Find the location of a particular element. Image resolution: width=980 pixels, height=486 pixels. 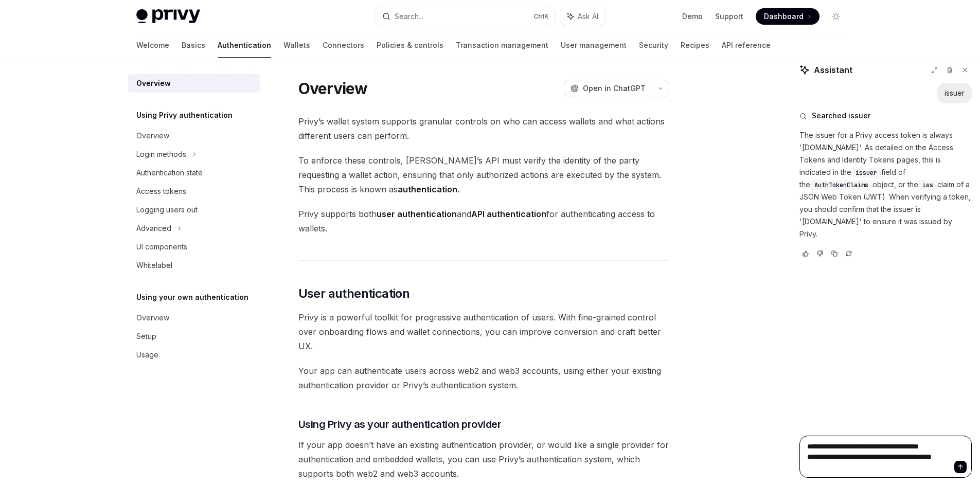

button: Send message is located at coordinates (960, 467).